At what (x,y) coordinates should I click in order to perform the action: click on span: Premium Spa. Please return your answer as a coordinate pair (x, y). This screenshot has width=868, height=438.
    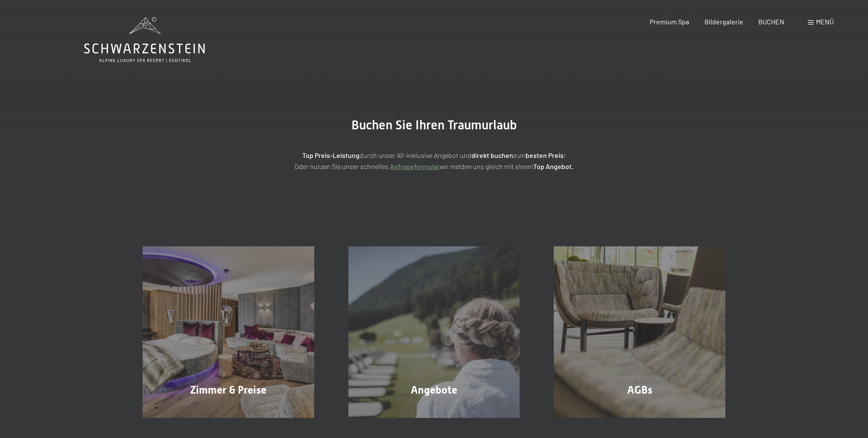
    Looking at the image, I should click on (670, 21).